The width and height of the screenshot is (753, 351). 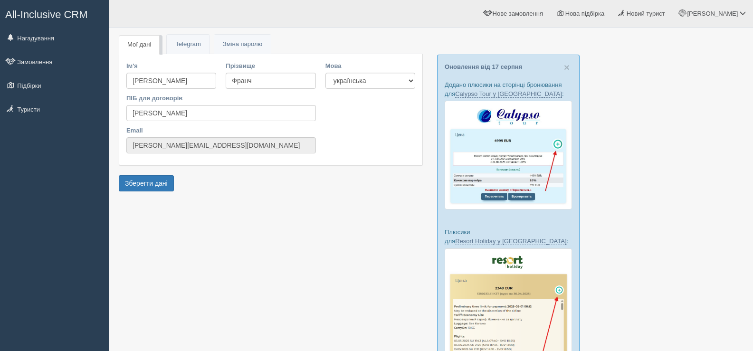 What do you see at coordinates (508, 236) in the screenshot?
I see `p: Плюсики для :` at bounding box center [508, 236].